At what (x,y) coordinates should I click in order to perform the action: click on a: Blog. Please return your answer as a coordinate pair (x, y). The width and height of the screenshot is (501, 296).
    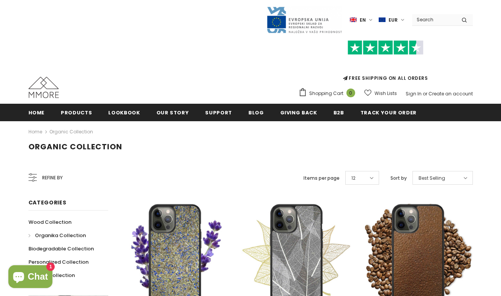
    Looking at the image, I should click on (256, 112).